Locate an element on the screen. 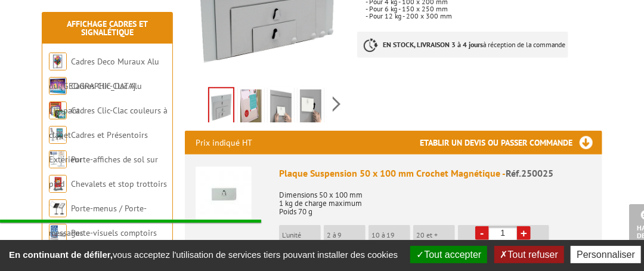 This screenshot has height=271, width=644. img: 250025_250026_250027_250028_plaque_magnetique_montage.gif is located at coordinates (251, 108).